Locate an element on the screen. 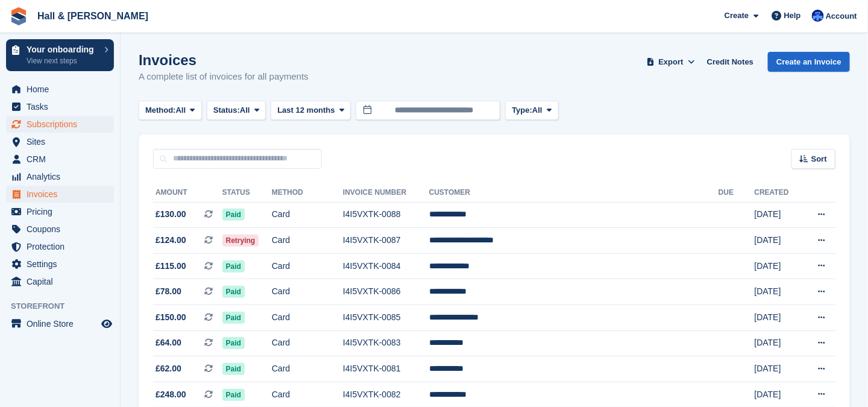 The height and width of the screenshot is (407, 868). span: Status: is located at coordinates (226, 110).